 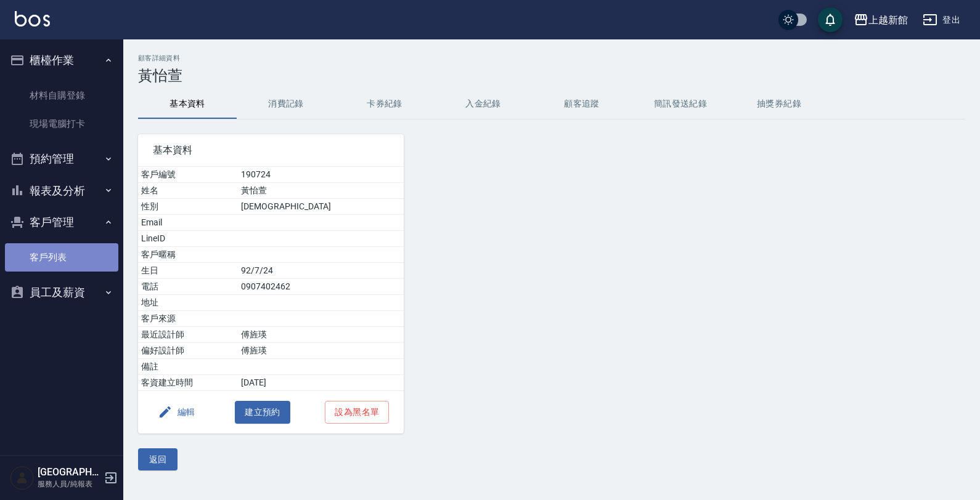 I want to click on button: 登出, so click(x=942, y=19).